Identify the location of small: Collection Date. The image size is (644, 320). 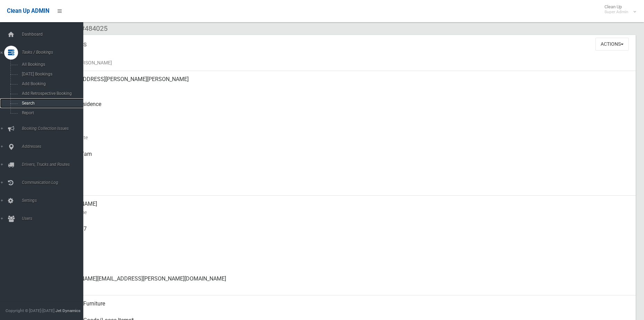
(343, 138).